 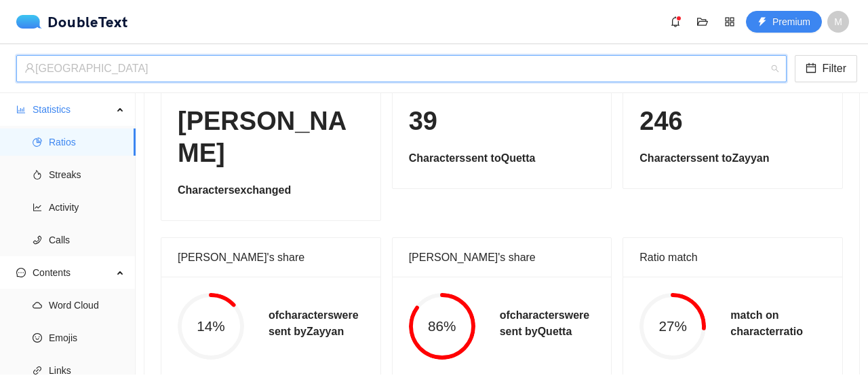 I want to click on span: cloud, so click(x=37, y=305).